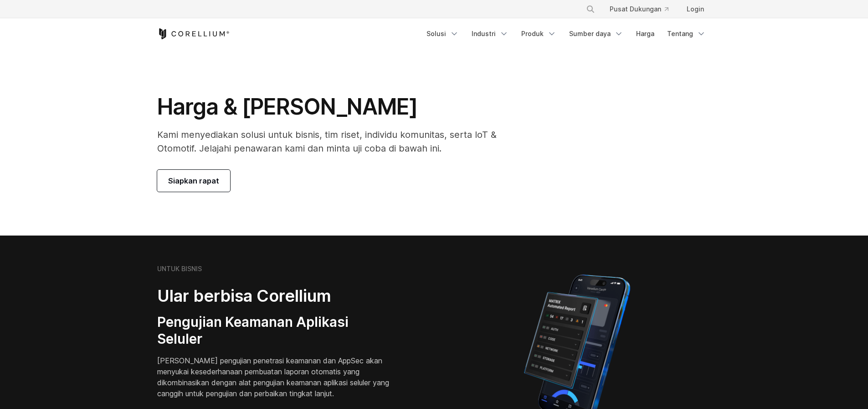 This screenshot has height=409, width=868. What do you see at coordinates (635, 9) in the screenshot?
I see `font: Pusat Dukungan` at bounding box center [635, 9].